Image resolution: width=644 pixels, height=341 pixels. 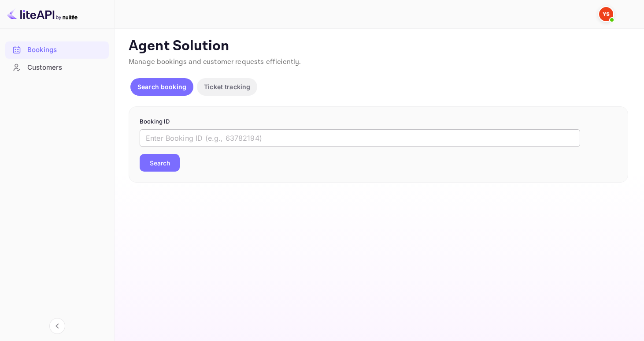 I want to click on img: Yandex Support, so click(x=606, y=14).